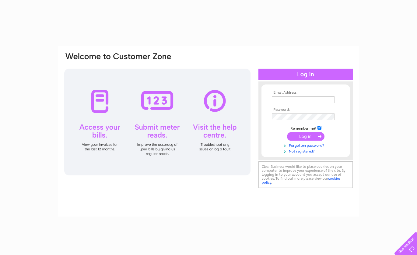  What do you see at coordinates (306, 128) in the screenshot?
I see `td: Remember me?` at bounding box center [306, 128].